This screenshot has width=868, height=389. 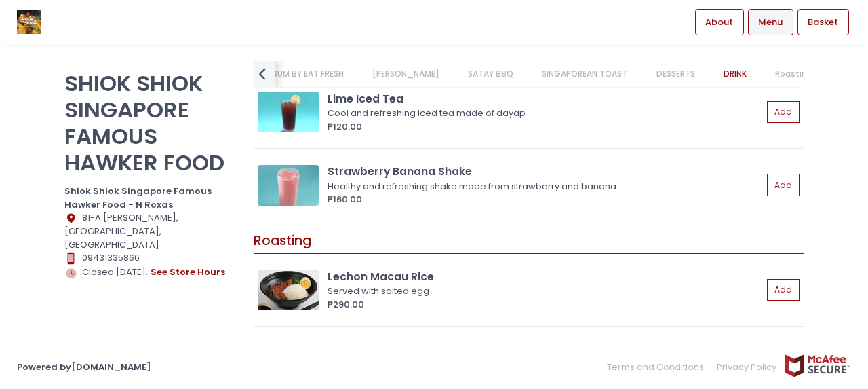 I want to click on a: DIMSUM BY EAT FRESH, so click(x=300, y=74).